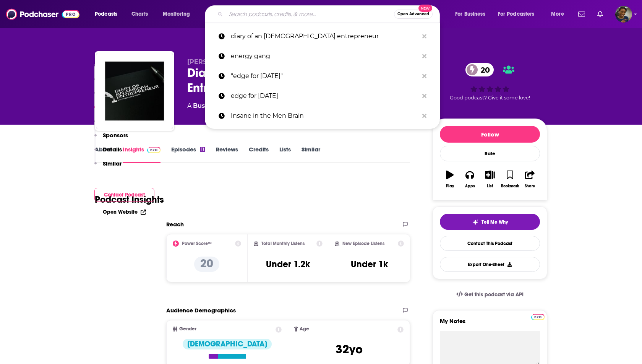 Image resolution: width=642 pixels, height=364 pixels. I want to click on div: A podcast, so click(244, 106).